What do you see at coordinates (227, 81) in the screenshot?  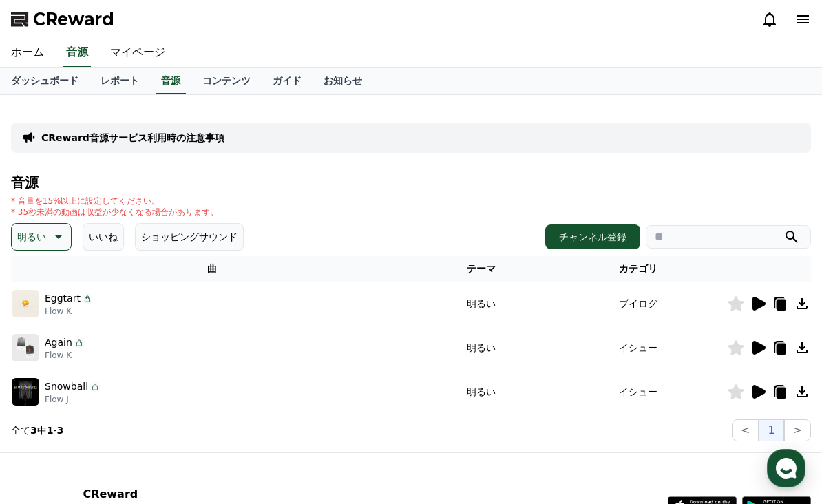 I see `a: コンテンツ` at bounding box center [227, 81].